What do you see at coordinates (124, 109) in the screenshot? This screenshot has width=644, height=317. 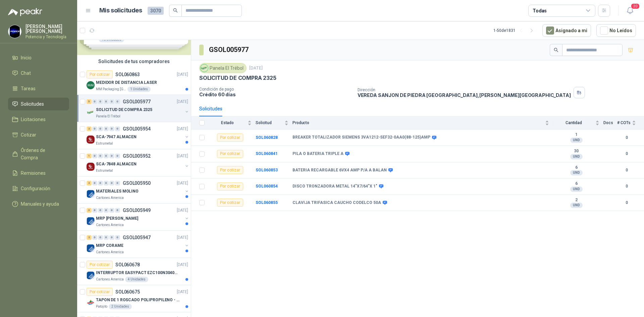 I see `p: SOLICITUD DE COMPRA 2325` at bounding box center [124, 109].